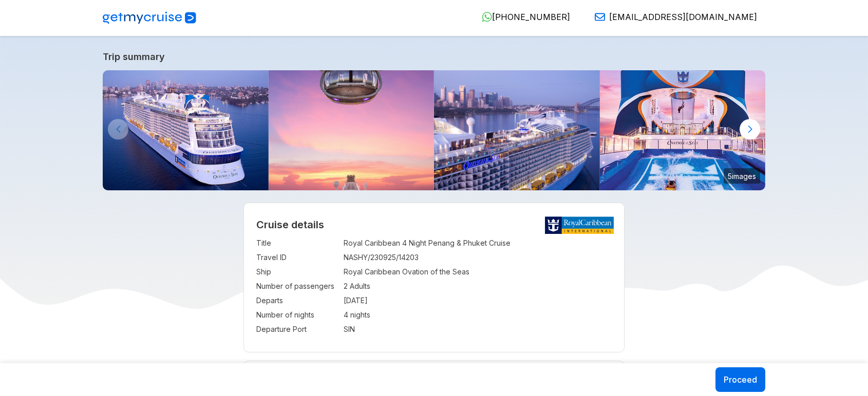 The height and width of the screenshot is (396, 868). I want to click on button: Proceed, so click(740, 380).